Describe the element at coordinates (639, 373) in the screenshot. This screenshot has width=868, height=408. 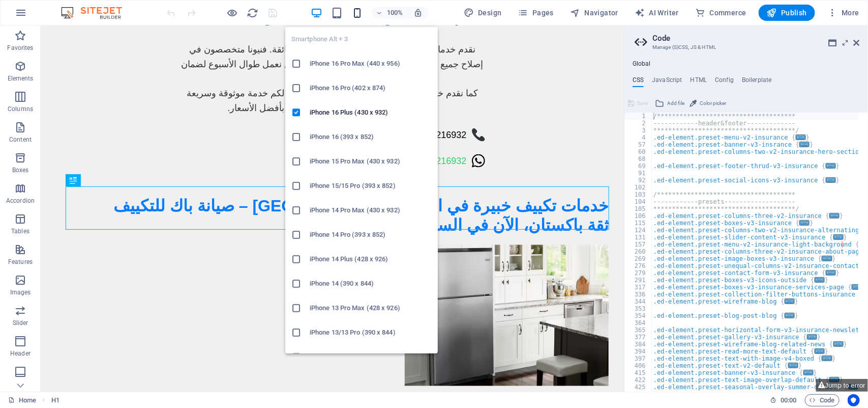
I see `div: 415` at that location.